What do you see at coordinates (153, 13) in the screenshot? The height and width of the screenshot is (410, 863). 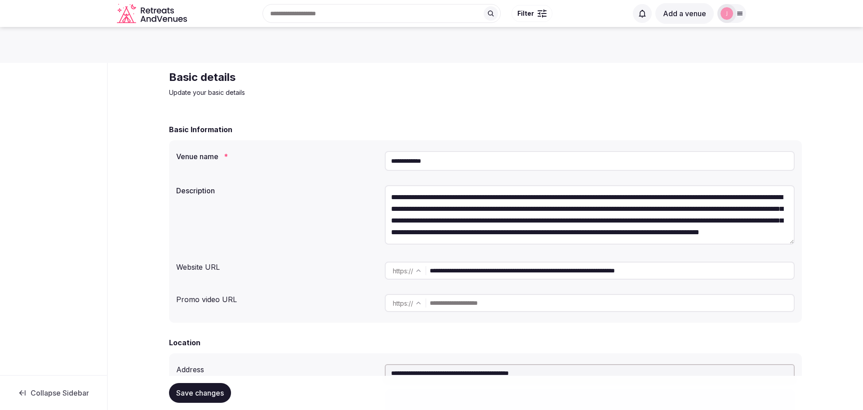 I see `a: Visit the homepage` at bounding box center [153, 13].